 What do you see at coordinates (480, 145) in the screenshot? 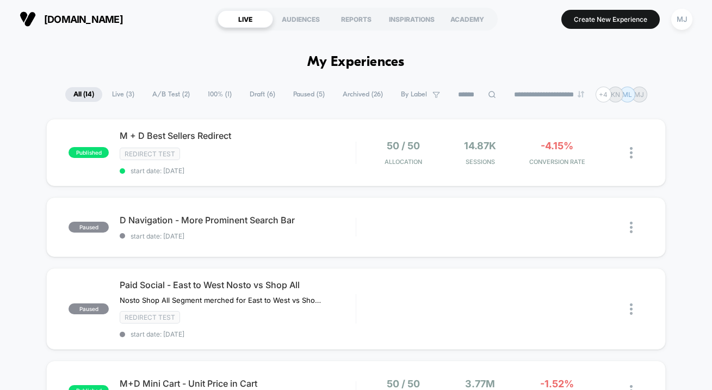
I see `span: 14.87k` at bounding box center [480, 145].